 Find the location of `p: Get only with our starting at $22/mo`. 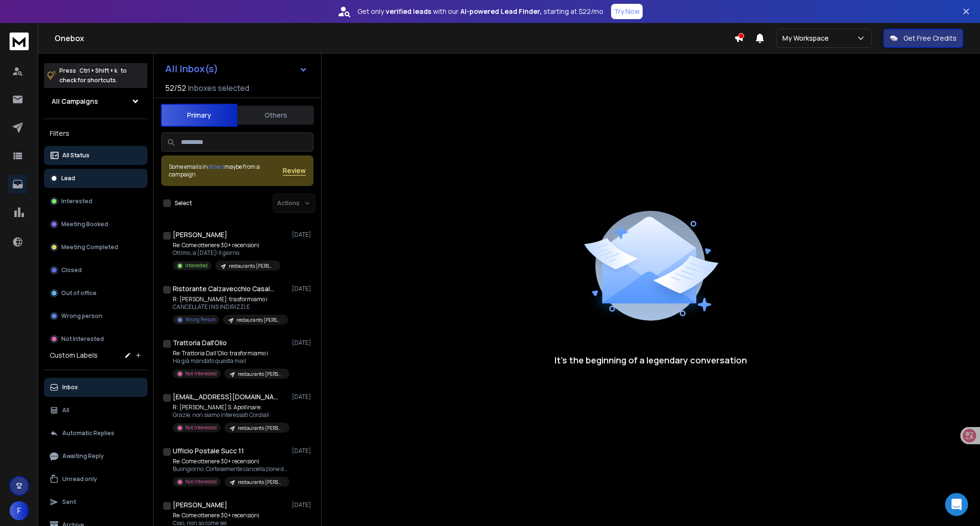

p: Get only with our starting at $22/mo is located at coordinates (480, 11).